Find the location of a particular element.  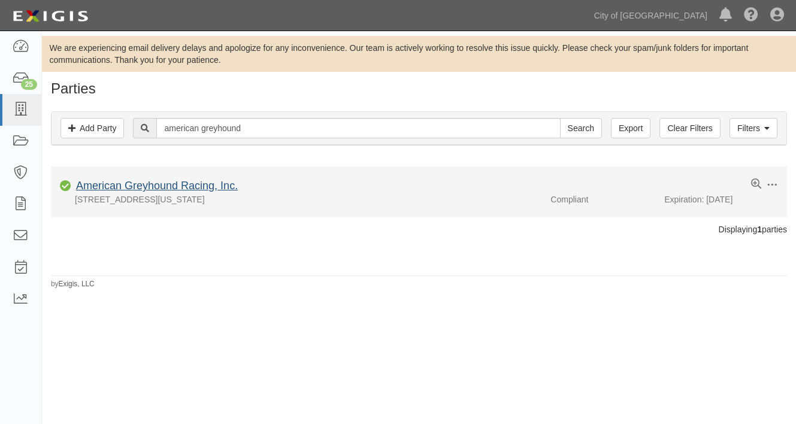

a: Filters is located at coordinates (754, 128).